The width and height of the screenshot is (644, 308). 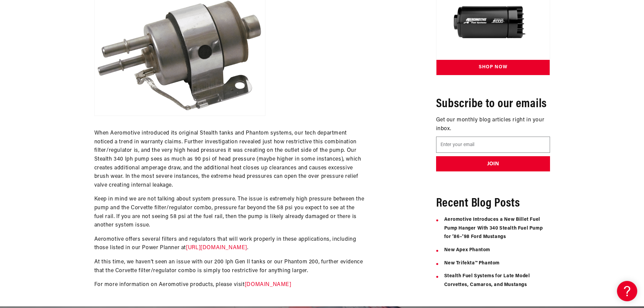 What do you see at coordinates (493, 203) in the screenshot?
I see `h5: Recent Blog Posts` at bounding box center [493, 203].